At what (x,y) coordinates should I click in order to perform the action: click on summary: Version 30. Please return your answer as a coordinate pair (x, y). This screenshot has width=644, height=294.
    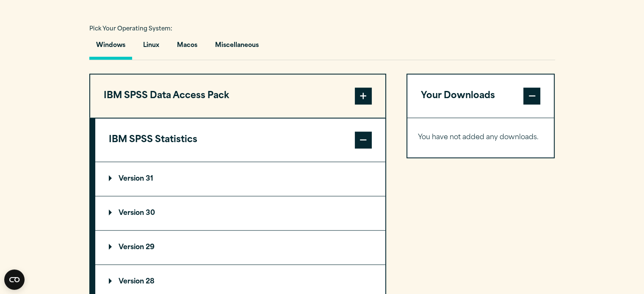
    Looking at the image, I should click on (240, 213).